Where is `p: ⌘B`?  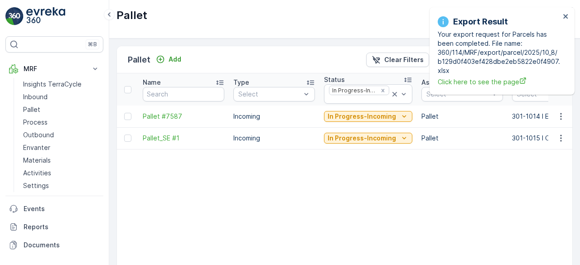 p: ⌘B is located at coordinates (92, 44).